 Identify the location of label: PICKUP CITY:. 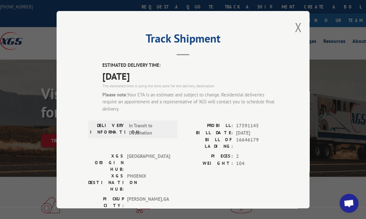
(106, 203).